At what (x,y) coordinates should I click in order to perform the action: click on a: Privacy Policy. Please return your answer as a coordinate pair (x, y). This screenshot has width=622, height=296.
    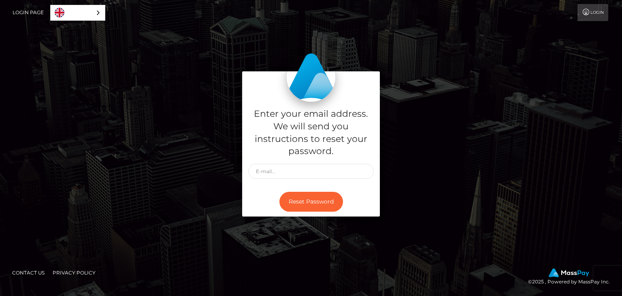
    Looking at the image, I should click on (74, 272).